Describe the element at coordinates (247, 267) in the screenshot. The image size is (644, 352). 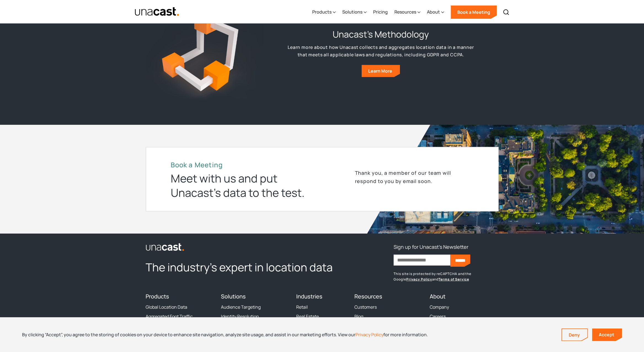
I see `h2: The industry’s expert in location data` at that location.